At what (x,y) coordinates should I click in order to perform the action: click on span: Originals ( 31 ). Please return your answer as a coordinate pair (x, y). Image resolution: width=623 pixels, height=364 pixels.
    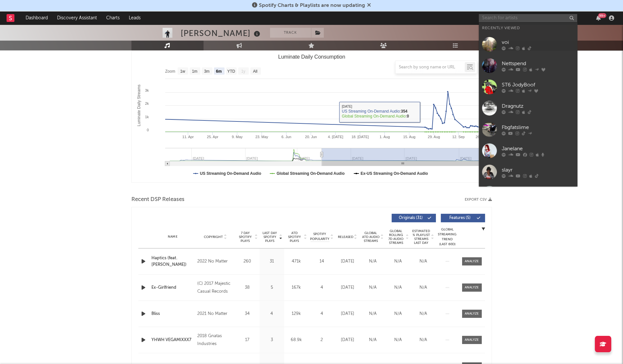
    Looking at the image, I should click on (411, 218).